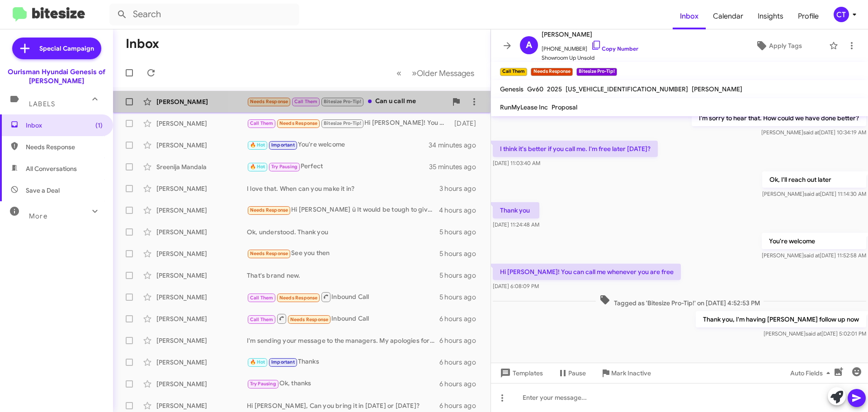 This screenshot has width=868, height=412. I want to click on span: Profile, so click(808, 17).